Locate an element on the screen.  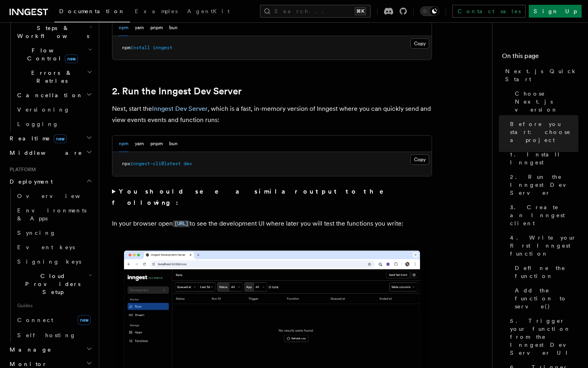
button: Manage is located at coordinates (50, 350).